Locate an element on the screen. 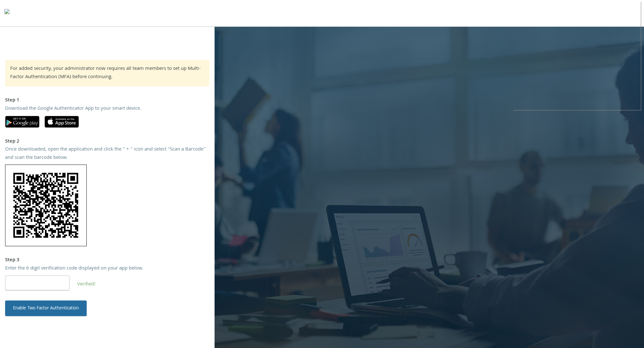 This screenshot has height=348, width=644. div: Download the Google Authenticator App to your smart device. is located at coordinates (107, 109).